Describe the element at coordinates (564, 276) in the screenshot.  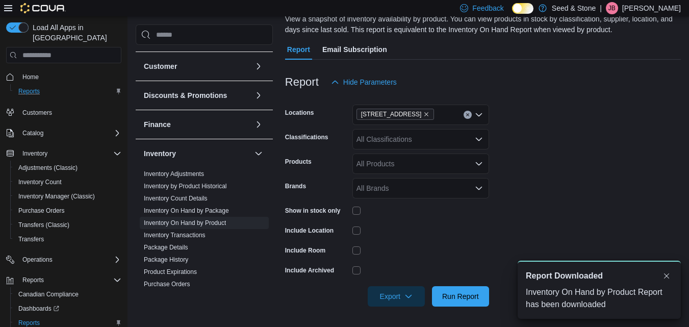
I see `span: Report Downloaded` at that location.